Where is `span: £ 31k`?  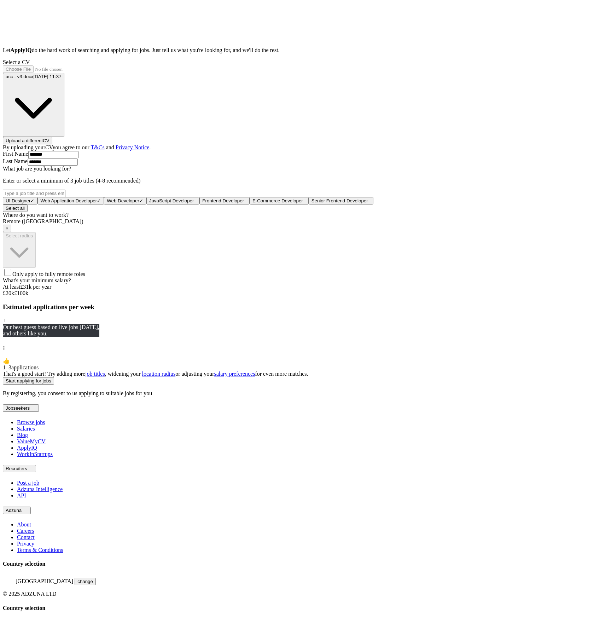
span: £ 31k is located at coordinates (26, 286).